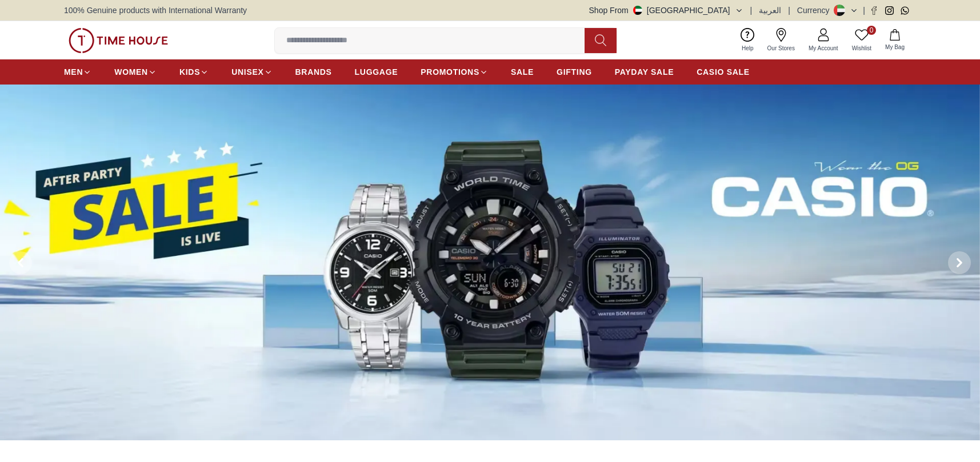  I want to click on span: 0, so click(871, 31).